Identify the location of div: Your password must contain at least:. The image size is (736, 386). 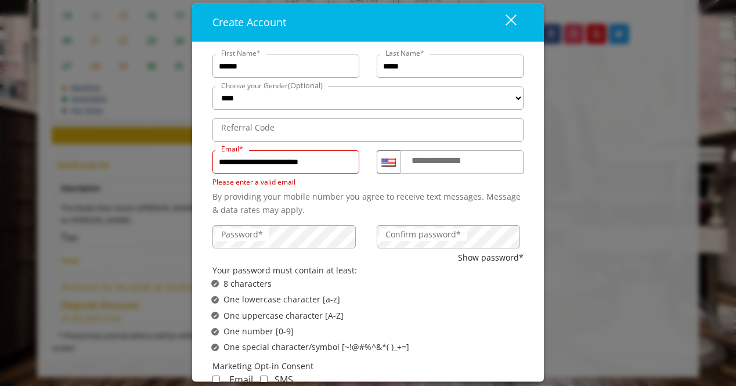
(368, 271).